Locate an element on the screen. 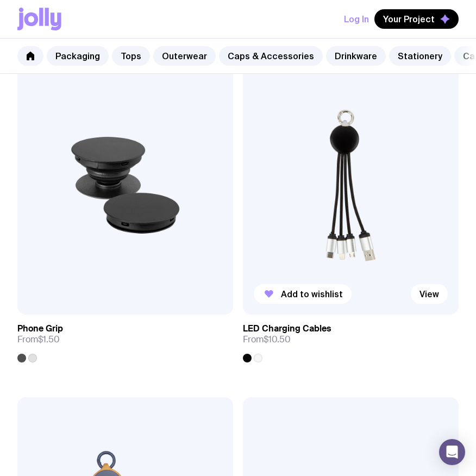  a: Tops is located at coordinates (131, 56).